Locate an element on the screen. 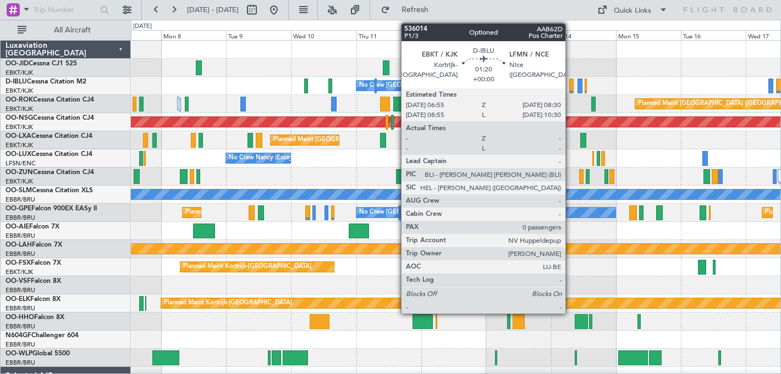 Image resolution: width=781 pixels, height=374 pixels. span: OO-ELK is located at coordinates (18, 300).